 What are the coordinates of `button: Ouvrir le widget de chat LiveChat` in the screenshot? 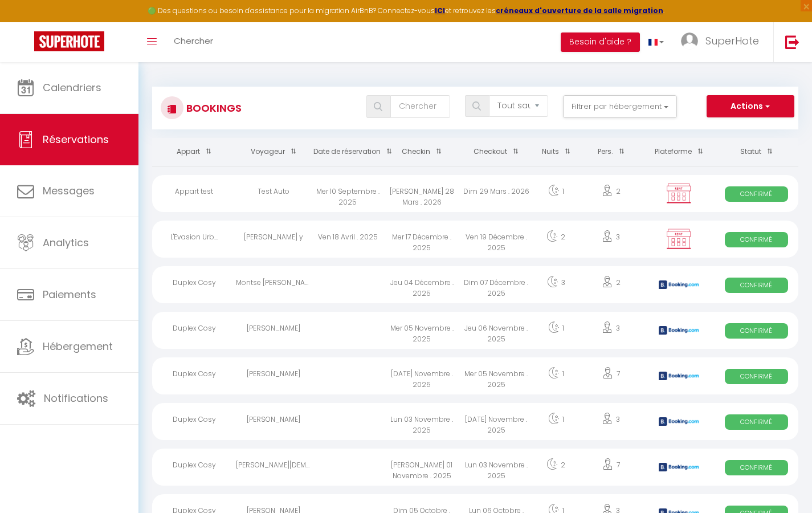 It's located at (26, 22).